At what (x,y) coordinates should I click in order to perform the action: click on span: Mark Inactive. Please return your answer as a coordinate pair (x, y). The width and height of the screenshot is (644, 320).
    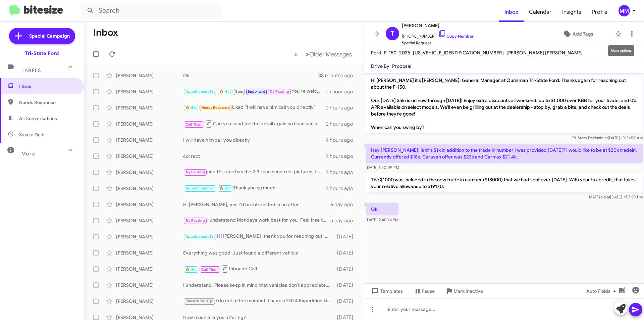
    Looking at the image, I should click on (468, 291).